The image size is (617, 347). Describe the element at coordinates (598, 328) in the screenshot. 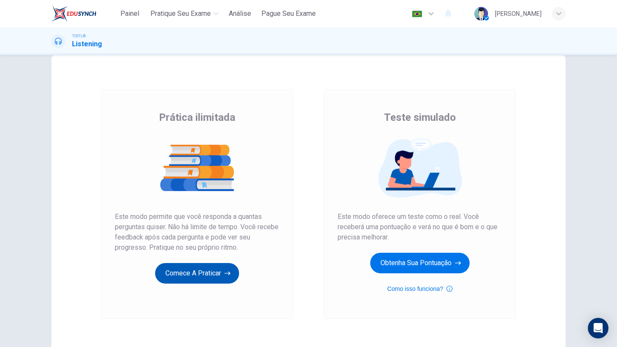

I see `div: Open Intercom Messenger` at that location.